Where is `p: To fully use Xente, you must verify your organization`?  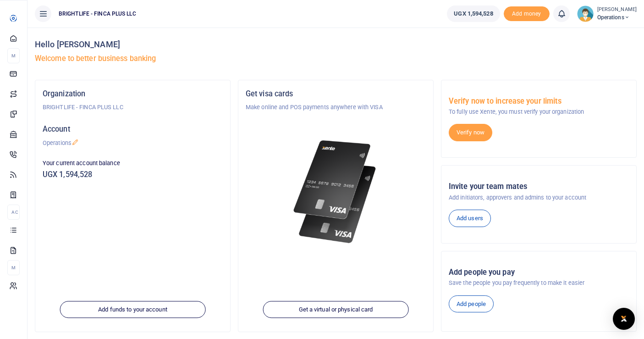
p: To fully use Xente, you must verify your organization is located at coordinates (539, 112).